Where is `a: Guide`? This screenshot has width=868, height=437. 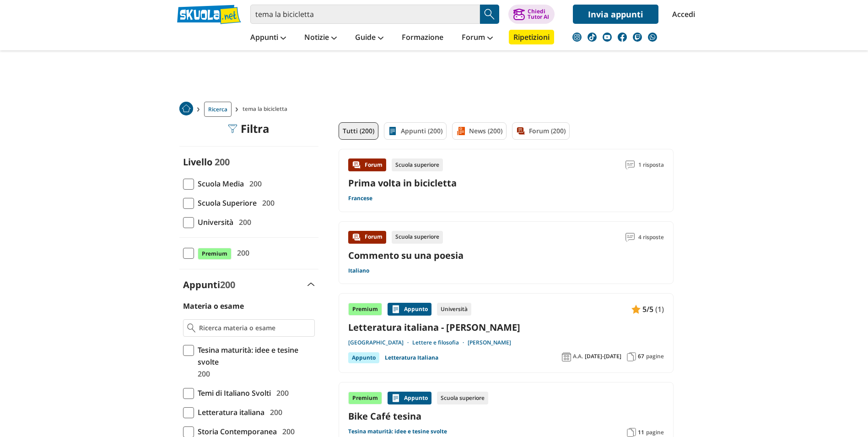
a: Guide is located at coordinates (369, 38).